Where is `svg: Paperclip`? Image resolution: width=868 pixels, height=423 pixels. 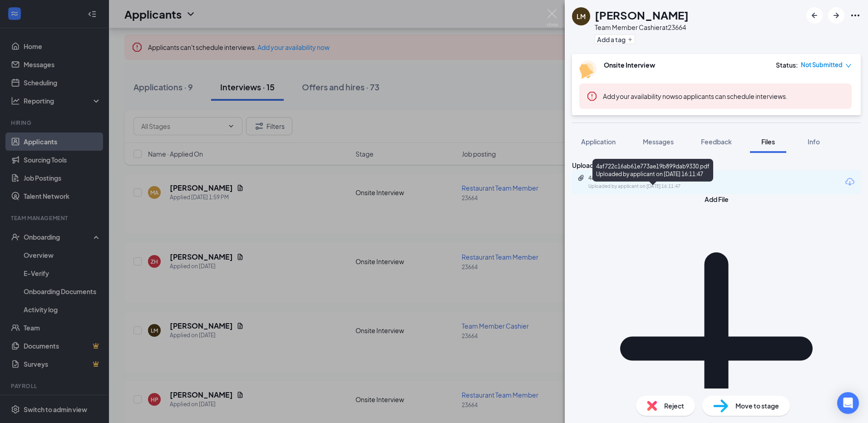
svg: Paperclip is located at coordinates (581, 178).